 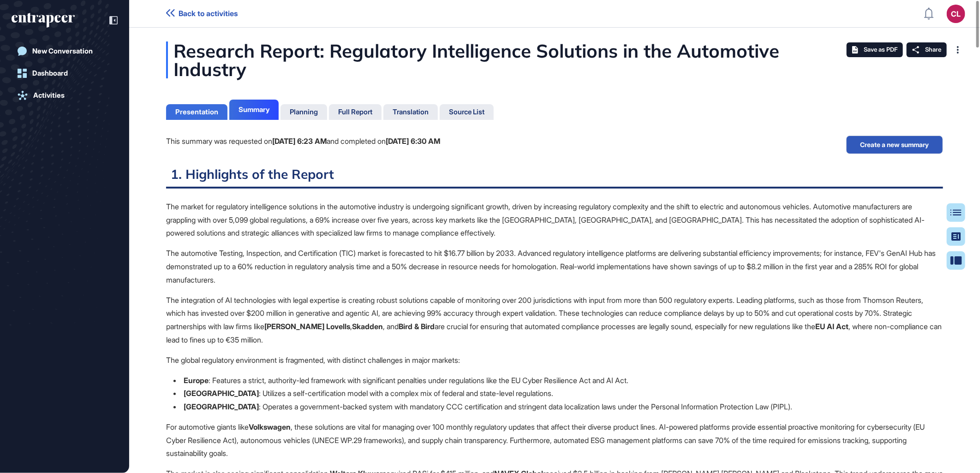 What do you see at coordinates (554, 220) in the screenshot?
I see `p: The market for regulatory intelligence solutions in the automotive industry is undergoing signifi...` at bounding box center [554, 220].